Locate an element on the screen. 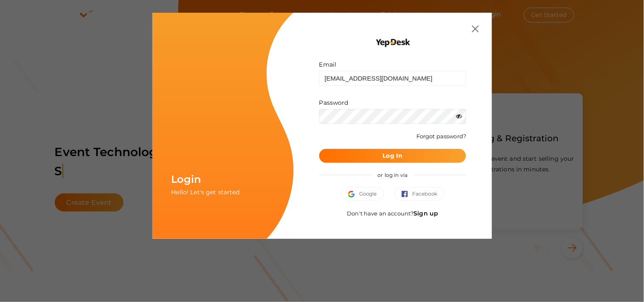  img: facebook.svg is located at coordinates (407, 194).